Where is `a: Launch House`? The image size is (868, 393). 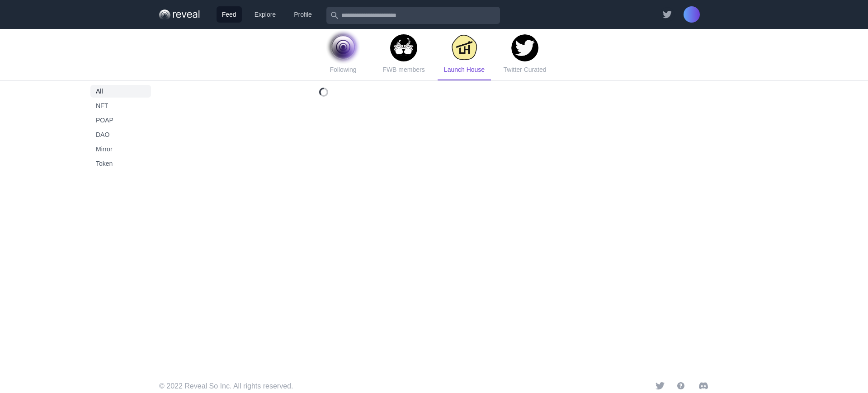 a: Launch House is located at coordinates (465, 55).